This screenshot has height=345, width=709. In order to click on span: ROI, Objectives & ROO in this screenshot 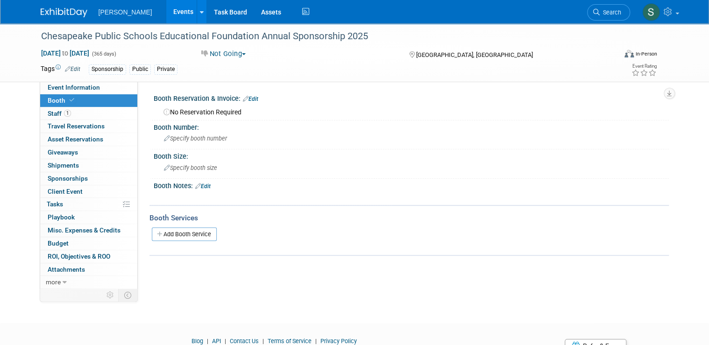, I will do `click(79, 256)`.